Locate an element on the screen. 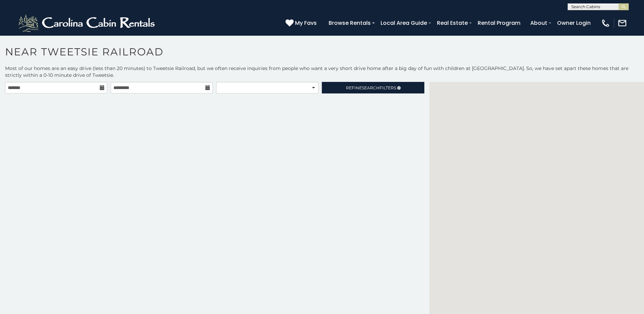 This screenshot has width=644, height=314. a: Real Estate is located at coordinates (453, 23).